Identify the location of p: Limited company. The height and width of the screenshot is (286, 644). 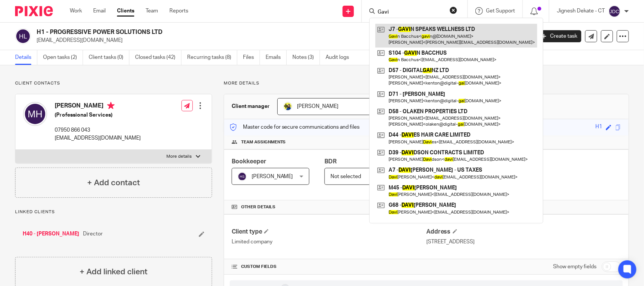
(329, 242).